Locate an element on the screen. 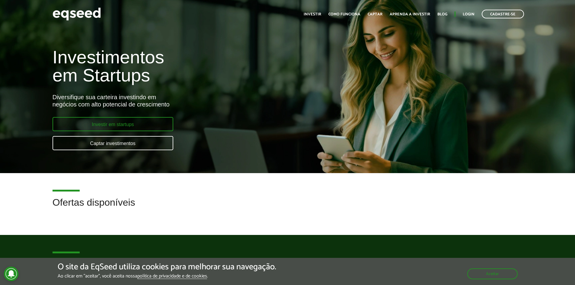 This screenshot has height=285, width=575. a: Aprenda a investir is located at coordinates (410, 14).